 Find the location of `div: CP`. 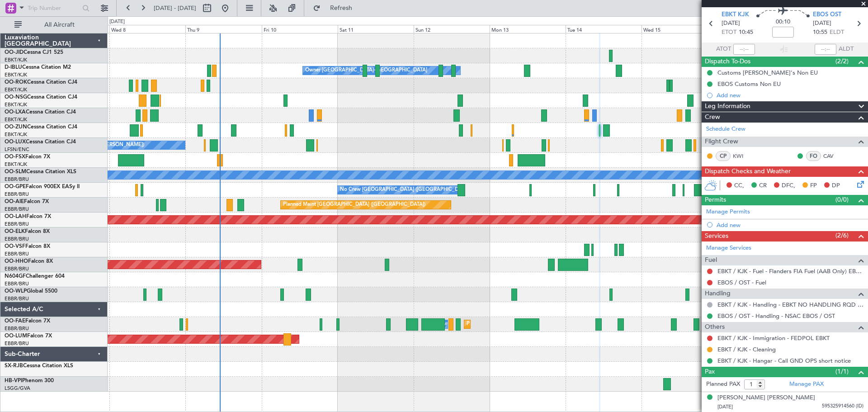

div: CP is located at coordinates (723, 156).